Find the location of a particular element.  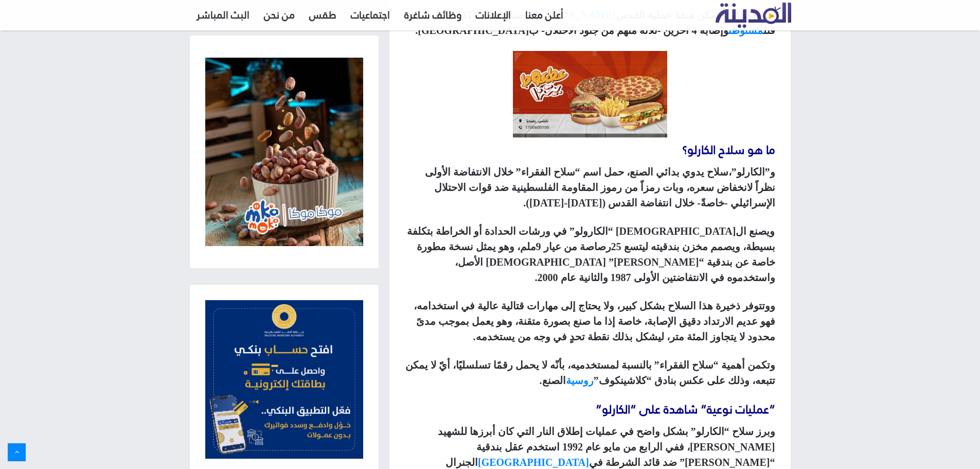

img: تلفزيون المدينة is located at coordinates (753, 15).